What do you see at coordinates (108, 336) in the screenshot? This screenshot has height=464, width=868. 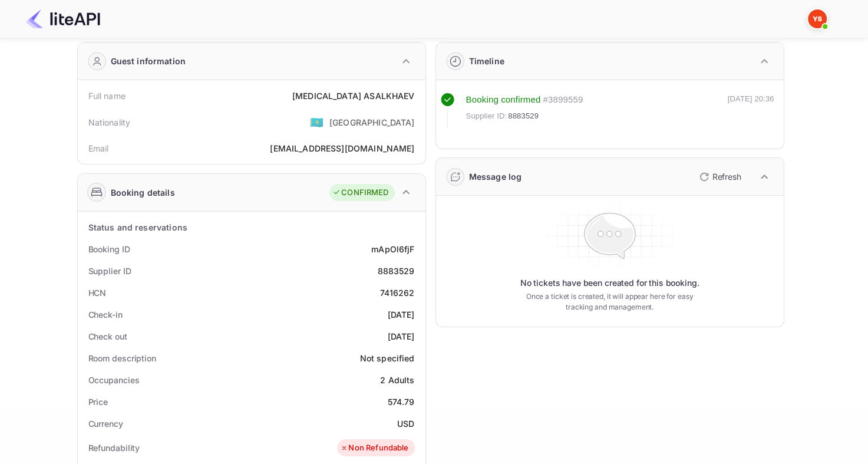 I see `div: Check out` at bounding box center [108, 336].